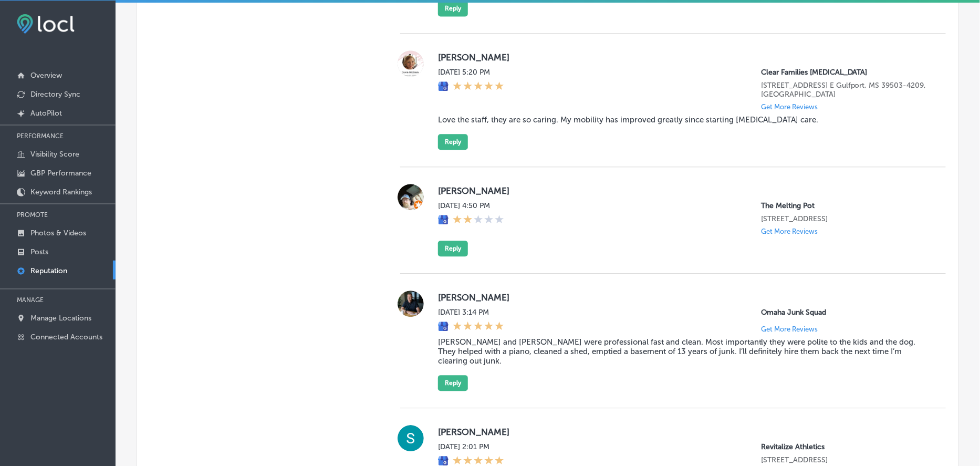 This screenshot has height=466, width=980. I want to click on p: Revitalize Athletics, so click(845, 447).